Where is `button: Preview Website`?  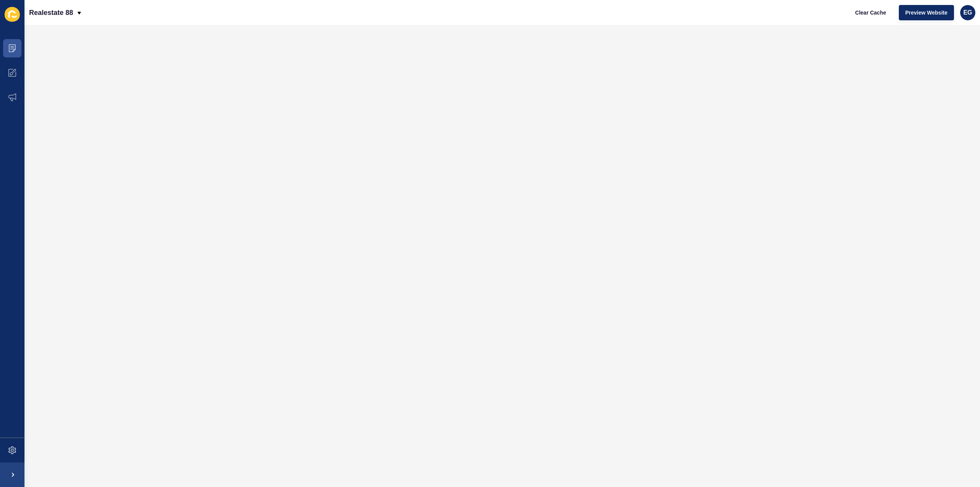
button: Preview Website is located at coordinates (926, 13).